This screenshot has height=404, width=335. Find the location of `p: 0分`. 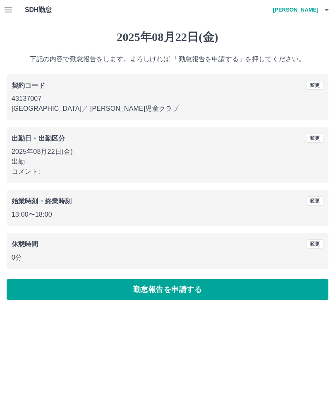

p: 0分 is located at coordinates (167, 258).